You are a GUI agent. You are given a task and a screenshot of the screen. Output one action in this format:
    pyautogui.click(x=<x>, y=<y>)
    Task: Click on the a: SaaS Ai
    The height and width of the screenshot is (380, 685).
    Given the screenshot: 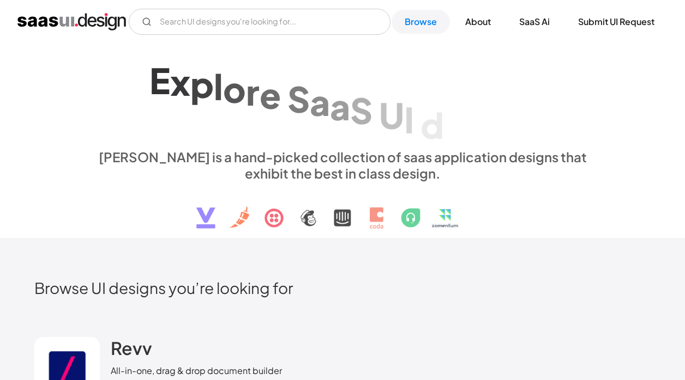 What is the action you would take?
    pyautogui.click(x=534, y=22)
    